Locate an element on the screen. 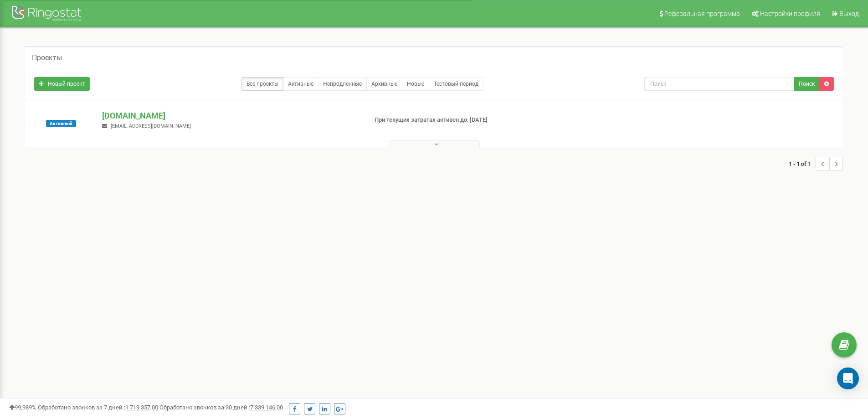 This screenshot has width=868, height=419. span: Выход is located at coordinates (849, 14).